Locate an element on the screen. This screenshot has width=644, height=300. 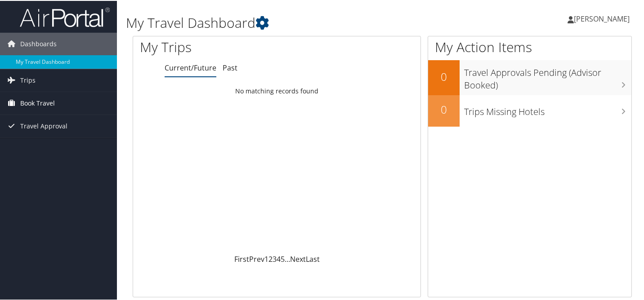
a: Past is located at coordinates (229, 67).